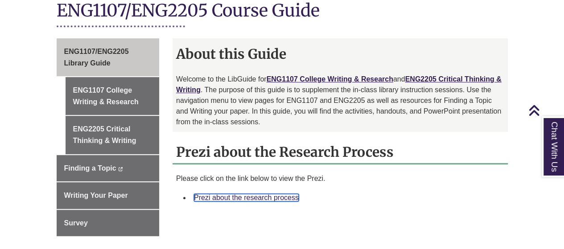 This screenshot has height=249, width=564. I want to click on a: Survey, so click(108, 224).